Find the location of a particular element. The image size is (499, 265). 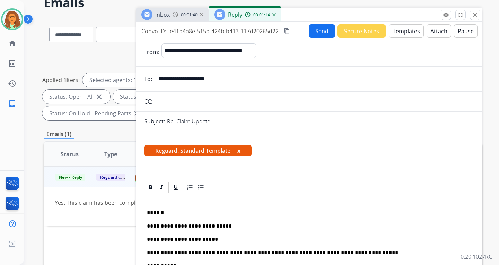

p: Applied filters: is located at coordinates (61, 80).